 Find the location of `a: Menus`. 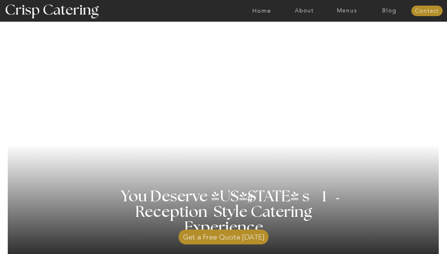

a: Menus is located at coordinates (346, 11).